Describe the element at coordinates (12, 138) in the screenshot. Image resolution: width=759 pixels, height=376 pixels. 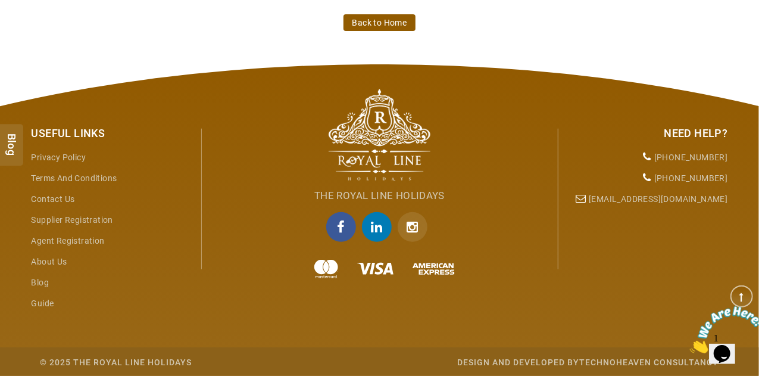
I see `span: Blog` at that location.